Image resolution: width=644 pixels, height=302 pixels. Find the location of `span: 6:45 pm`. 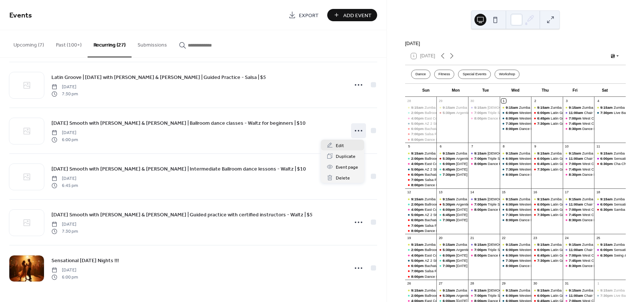

span: 6:45 pm is located at coordinates (65, 186).